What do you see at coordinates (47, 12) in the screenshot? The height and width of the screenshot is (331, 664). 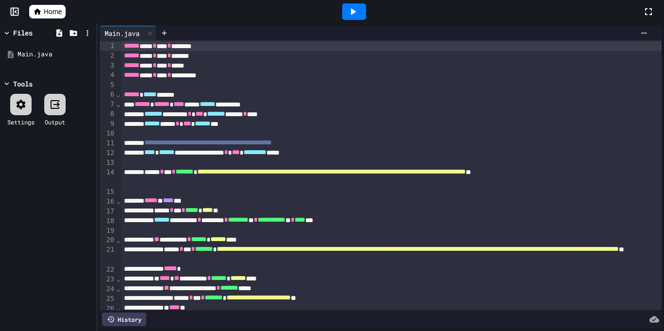 I see `a: Home` at bounding box center [47, 12].